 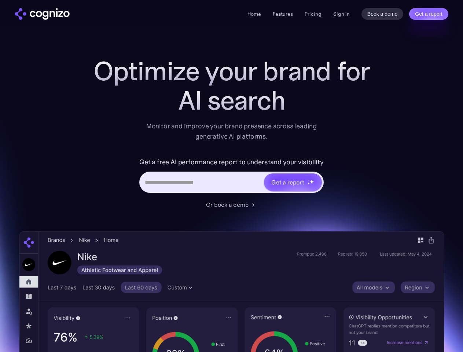 What do you see at coordinates (429, 14) in the screenshot?
I see `a: Get a report` at bounding box center [429, 14].